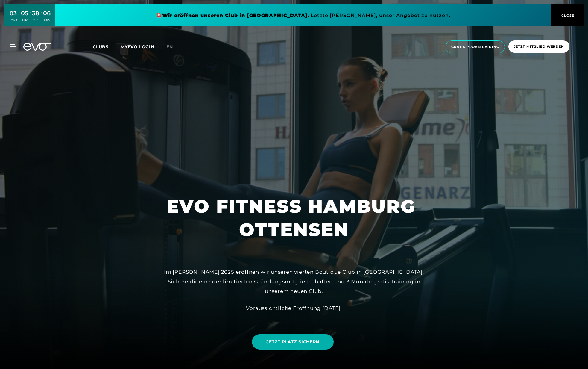 This screenshot has width=588, height=369. What do you see at coordinates (294, 218) in the screenshot?
I see `h1: EVO FITNESS HAMBURG OTTENSEN` at bounding box center [294, 218].